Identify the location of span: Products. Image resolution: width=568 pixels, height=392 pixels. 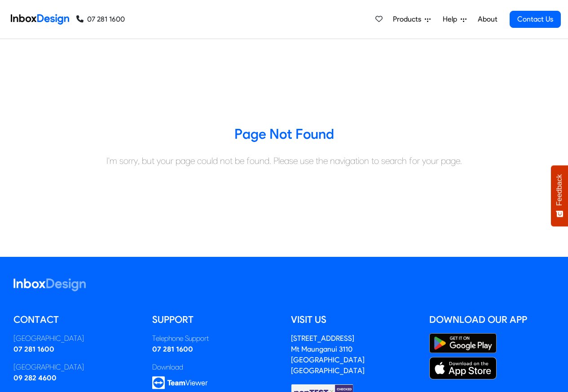
(409, 19).